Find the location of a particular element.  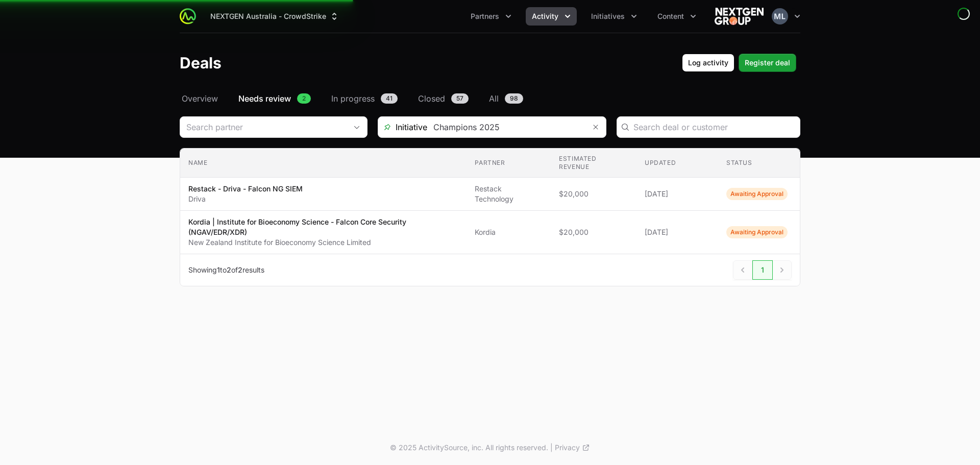

th: Status is located at coordinates (759, 162).